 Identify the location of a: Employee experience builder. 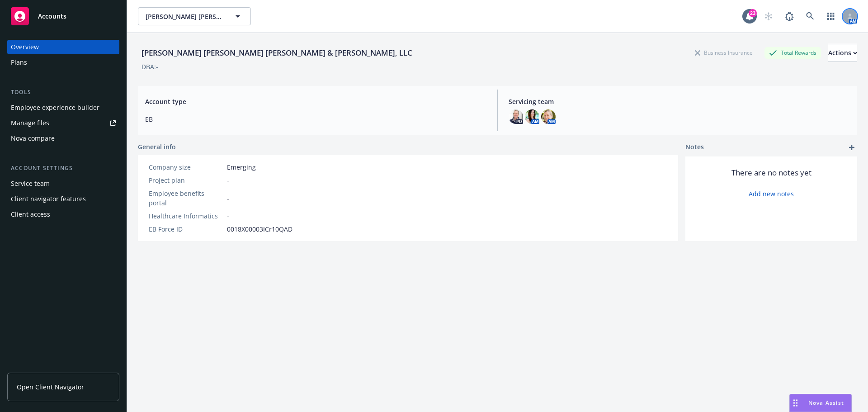
(63, 108).